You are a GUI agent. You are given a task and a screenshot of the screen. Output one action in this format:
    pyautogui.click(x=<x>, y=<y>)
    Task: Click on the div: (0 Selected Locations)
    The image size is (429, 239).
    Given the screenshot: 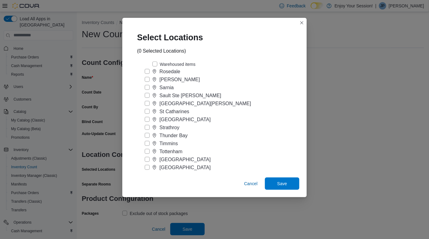 What is the action you would take?
    pyautogui.click(x=161, y=51)
    